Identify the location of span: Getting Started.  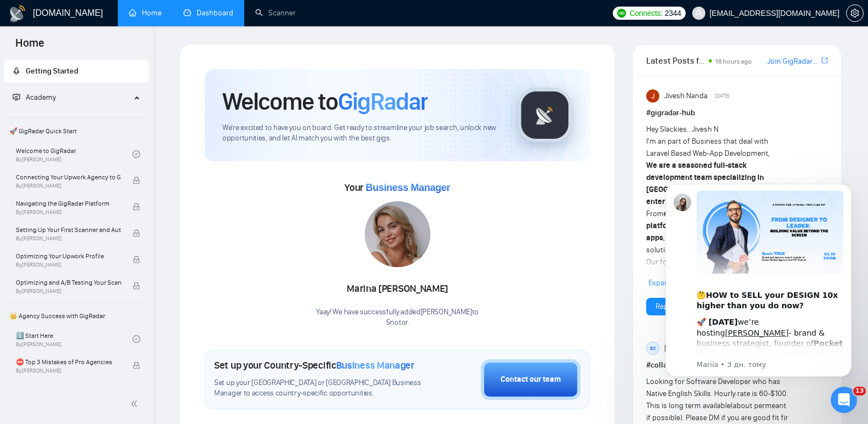
(52, 71).